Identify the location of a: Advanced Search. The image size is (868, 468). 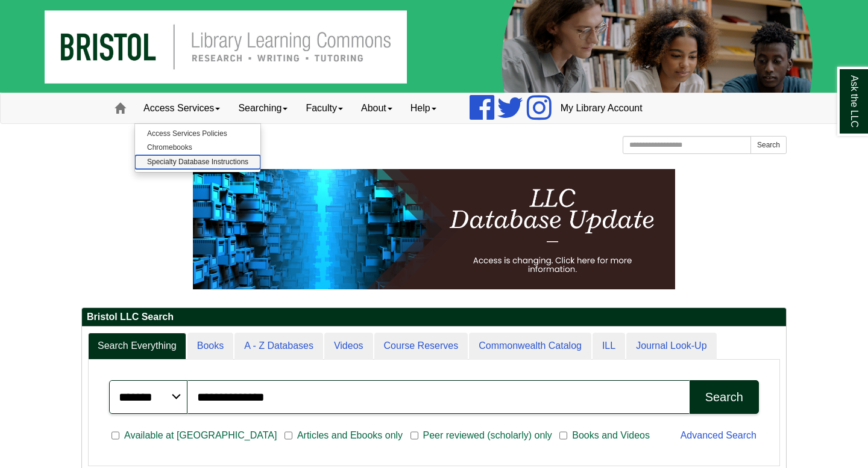
(718, 436).